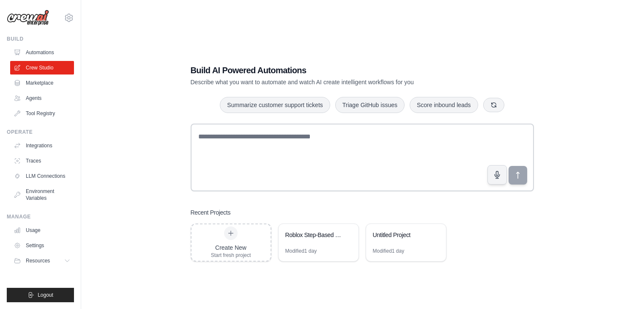 Image resolution: width=643 pixels, height=309 pixels. What do you see at coordinates (42, 176) in the screenshot?
I see `a: LLM Connections` at bounding box center [42, 176].